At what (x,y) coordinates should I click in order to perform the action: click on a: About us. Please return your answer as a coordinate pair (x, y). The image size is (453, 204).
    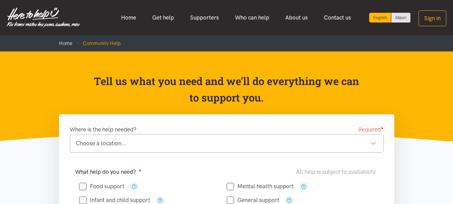
    Looking at the image, I should click on (297, 17).